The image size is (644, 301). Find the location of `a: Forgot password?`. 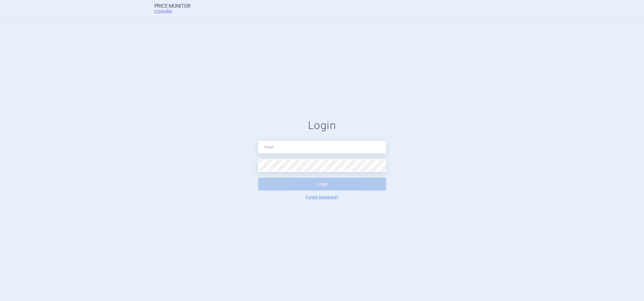

a: Forgot password? is located at coordinates (322, 197).